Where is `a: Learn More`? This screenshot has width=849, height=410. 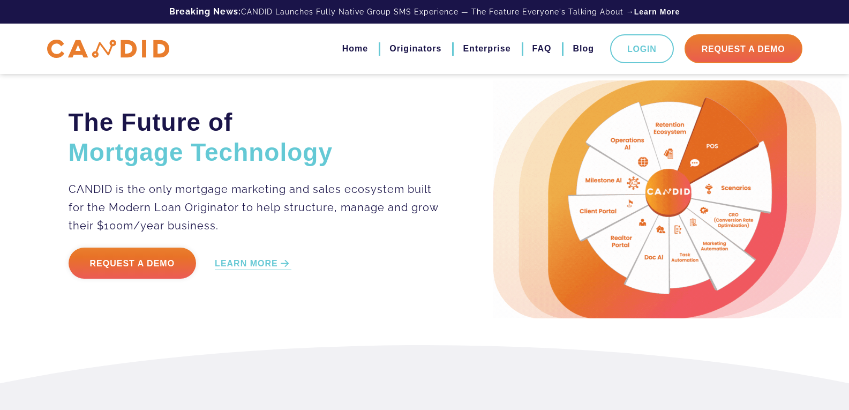 a: Learn More is located at coordinates (657, 12).